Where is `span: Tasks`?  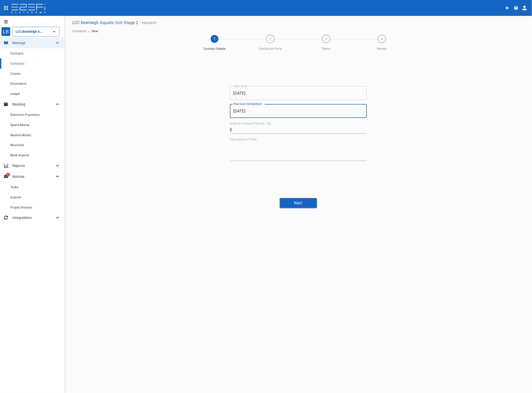
span: Tasks is located at coordinates (15, 187).